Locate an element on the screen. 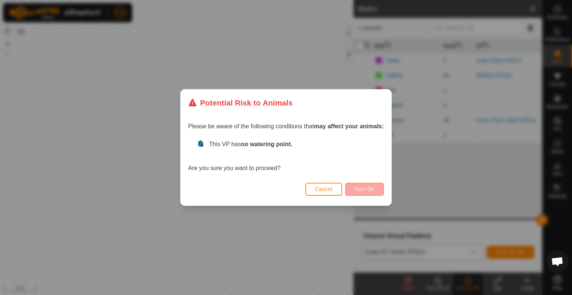  button: Cancel is located at coordinates (324, 189).